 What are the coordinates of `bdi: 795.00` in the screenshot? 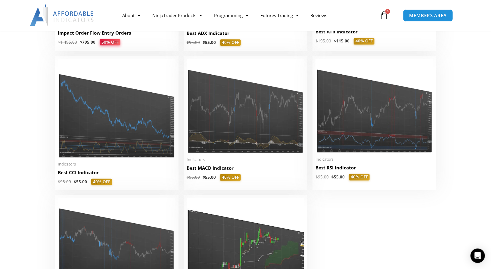 It's located at (88, 42).